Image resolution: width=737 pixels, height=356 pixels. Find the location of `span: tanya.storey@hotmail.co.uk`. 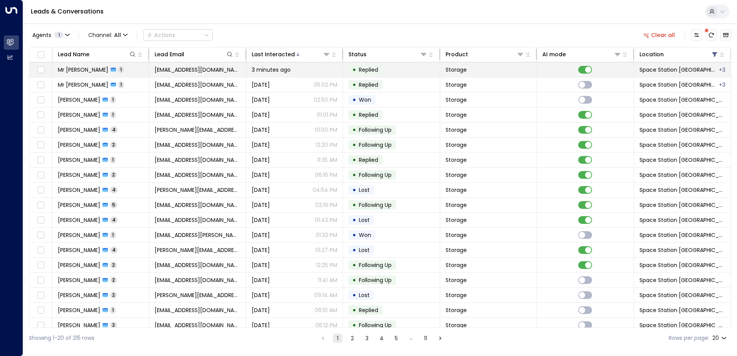

span: tanya.storey@hotmail.co.uk is located at coordinates (197, 130).